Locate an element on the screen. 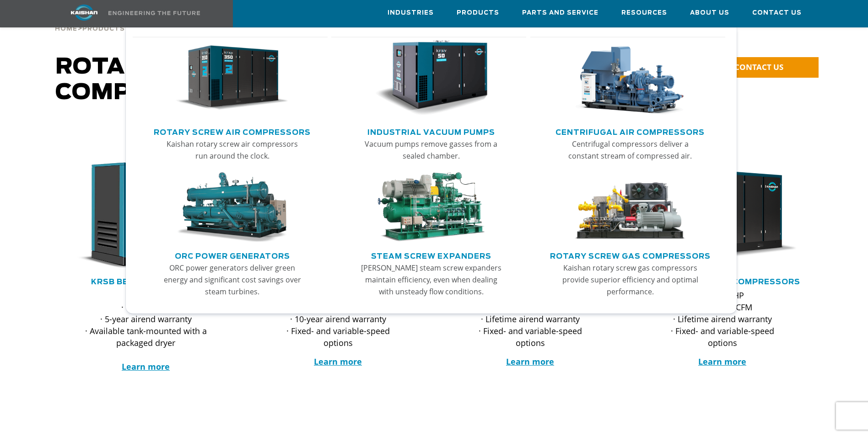  a: Home is located at coordinates (66, 28).